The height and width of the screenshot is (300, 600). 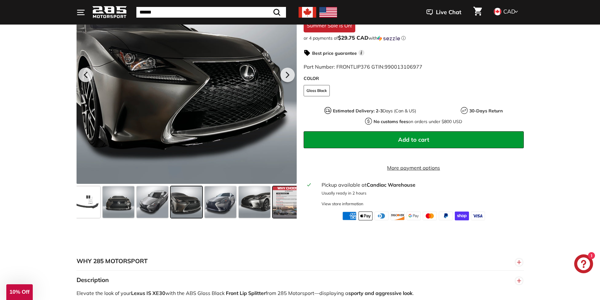 I want to click on img: shopify_pay, so click(x=462, y=216).